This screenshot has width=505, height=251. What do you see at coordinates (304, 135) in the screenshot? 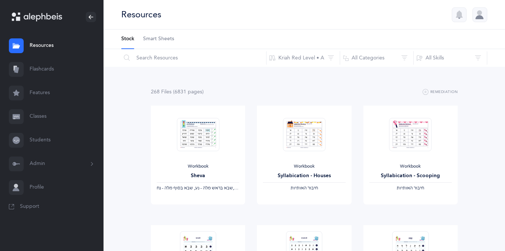
I see `img: Syllabication-Workbook-Level-1-EN_Red_Houses_thumbnail_1741114032.png` at bounding box center [304, 135].